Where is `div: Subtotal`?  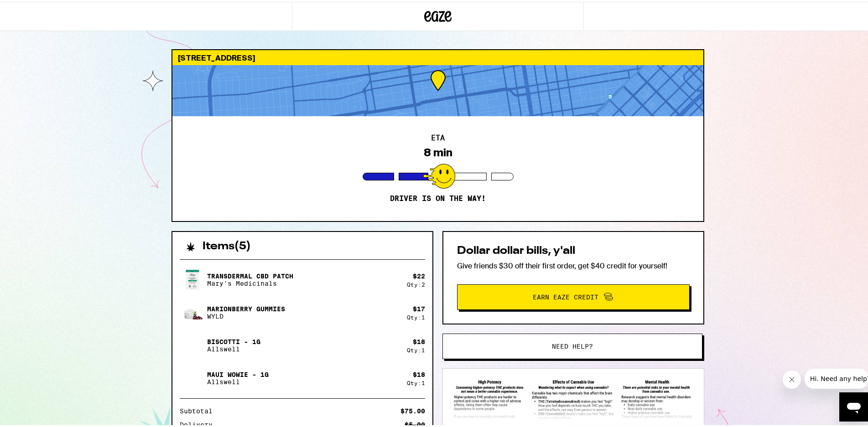
div: Subtotal is located at coordinates (199, 410).